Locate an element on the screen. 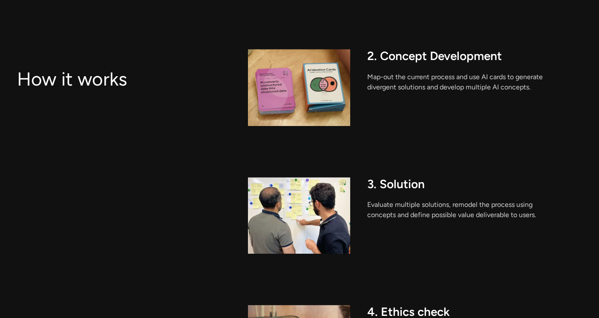 The image size is (599, 318). p: Map-out the current process and use AI cards to generate divergent solutions and develop multiple... is located at coordinates (462, 82).